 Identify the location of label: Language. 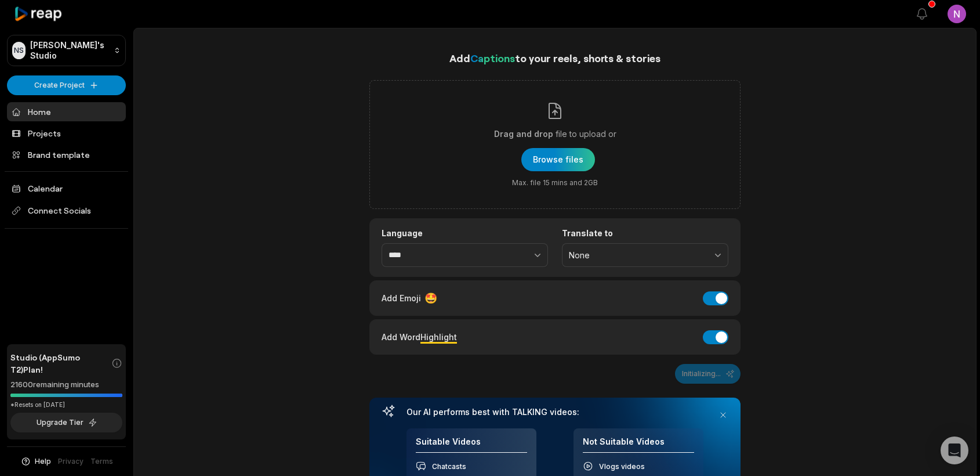
(465, 233).